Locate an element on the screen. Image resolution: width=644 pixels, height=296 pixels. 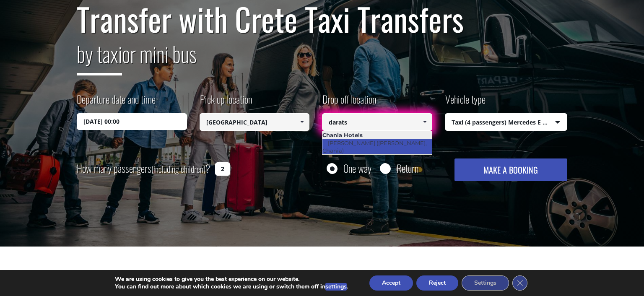
button: Close GDPR Cookie Banner is located at coordinates (520, 283).